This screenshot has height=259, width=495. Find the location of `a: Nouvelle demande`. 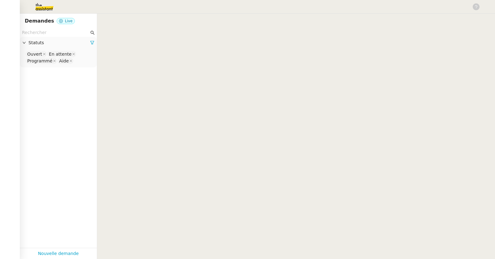

a: Nouvelle demande is located at coordinates (58, 254).